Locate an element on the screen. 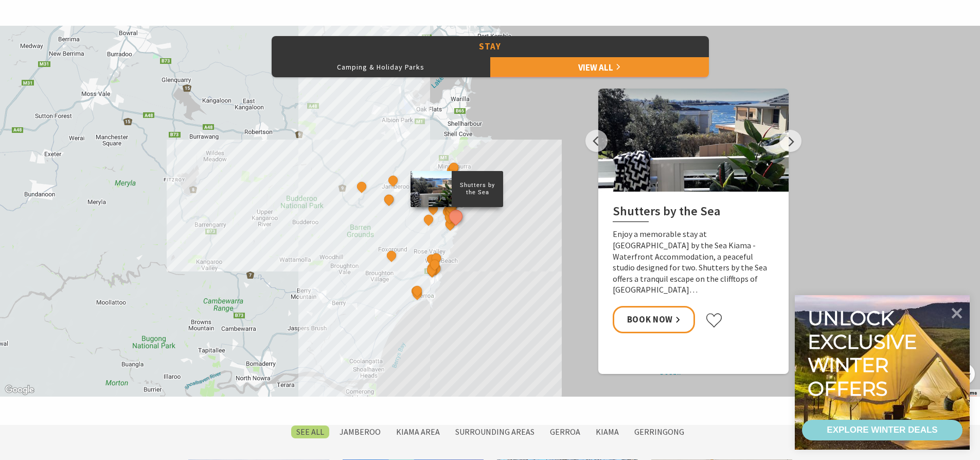  button: Click to favourite Shutters by the Sea is located at coordinates (714, 320).